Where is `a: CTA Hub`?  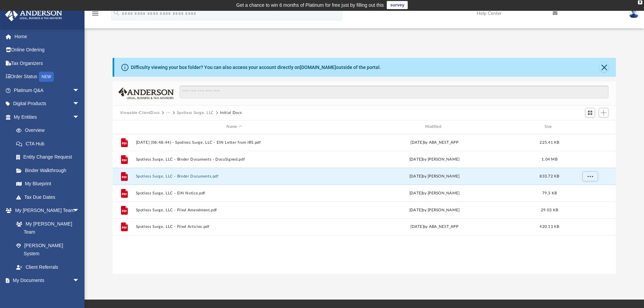 a: CTA Hub is located at coordinates (50, 144).